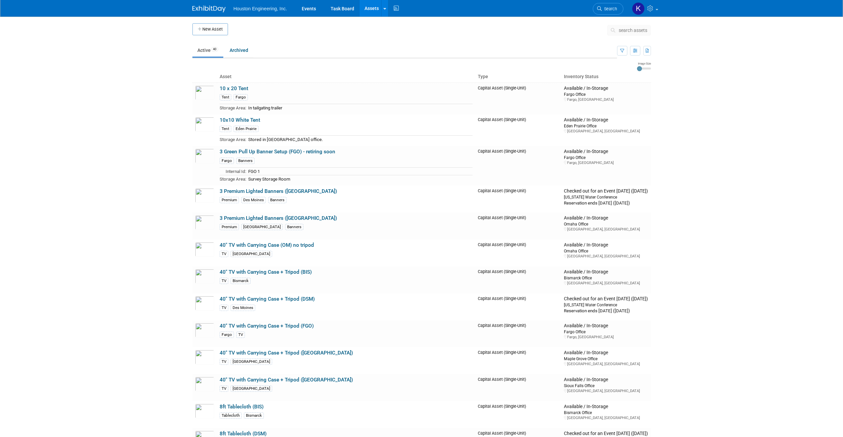 The width and height of the screenshot is (843, 437). What do you see at coordinates (266, 272) in the screenshot?
I see `a: 40" TV with Carrying Case + Tripod (BIS)` at bounding box center [266, 272].